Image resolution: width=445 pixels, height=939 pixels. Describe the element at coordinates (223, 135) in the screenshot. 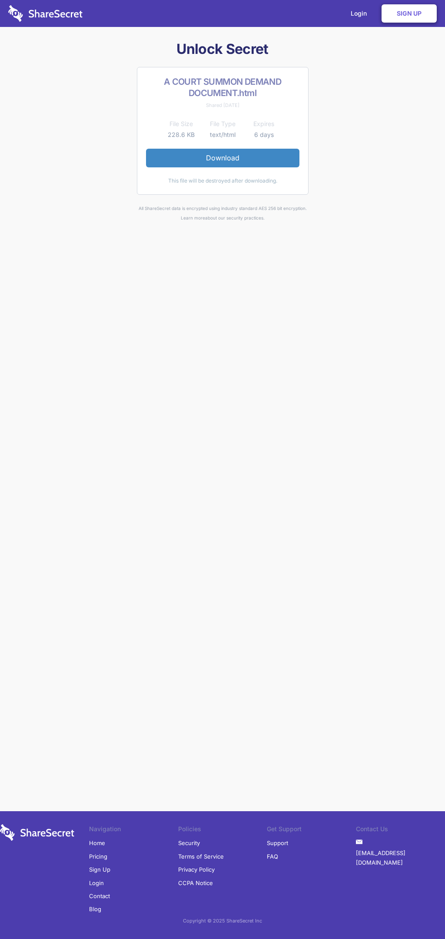

I see `td: text/html` at that location.